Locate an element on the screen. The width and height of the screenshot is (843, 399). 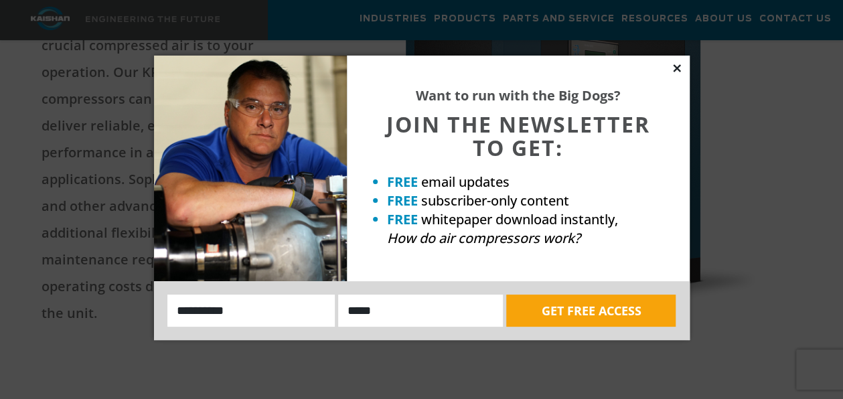
span: whitepaper download instantly, is located at coordinates (520, 219).